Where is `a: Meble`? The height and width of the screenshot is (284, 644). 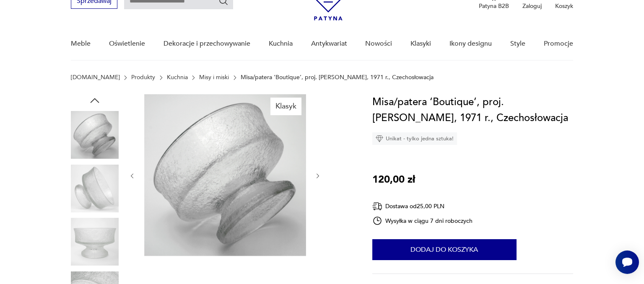
a: Meble is located at coordinates (81, 43).